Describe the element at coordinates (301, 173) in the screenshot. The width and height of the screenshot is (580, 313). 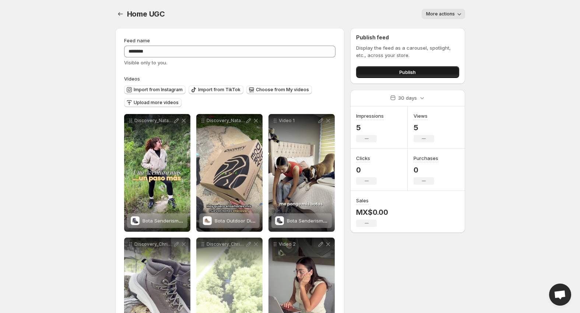
I see `div: Video 1Bota Senderismo Discovery Blackwood 2505 Azul para MujerBota Senderismo Discovery [PERSON_...` at that location.